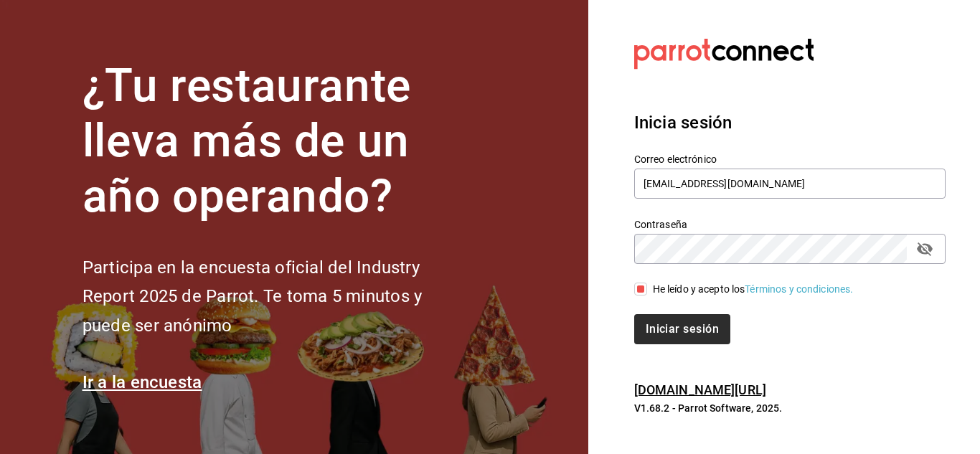 Image resolution: width=980 pixels, height=454 pixels. What do you see at coordinates (142, 382) in the screenshot?
I see `a: Ir a la encuesta` at bounding box center [142, 382].